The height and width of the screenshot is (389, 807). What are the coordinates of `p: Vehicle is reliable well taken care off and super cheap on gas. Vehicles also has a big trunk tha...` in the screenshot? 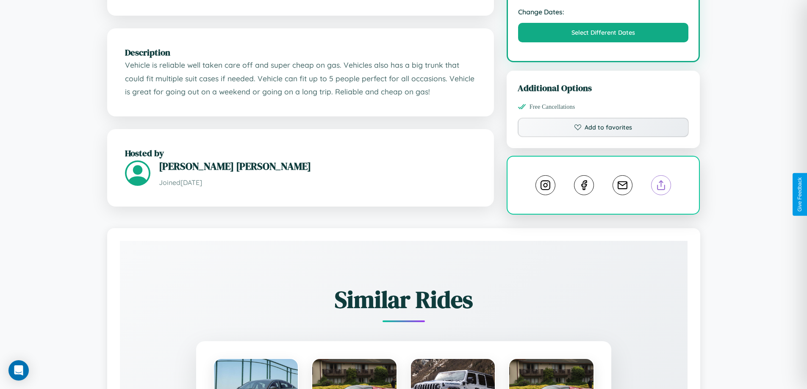 It's located at (300, 78).